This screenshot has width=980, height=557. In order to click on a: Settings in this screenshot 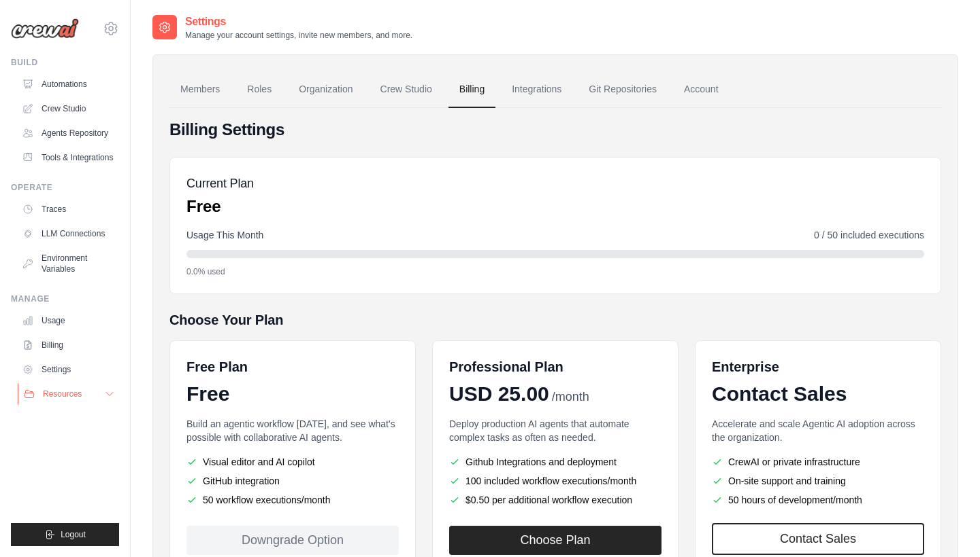, I will do `click(67, 370)`.